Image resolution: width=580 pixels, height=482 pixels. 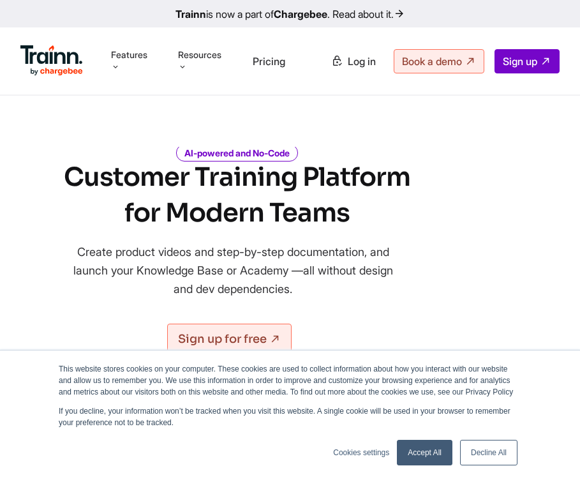 What do you see at coordinates (129, 55) in the screenshot?
I see `span: Features` at bounding box center [129, 55].